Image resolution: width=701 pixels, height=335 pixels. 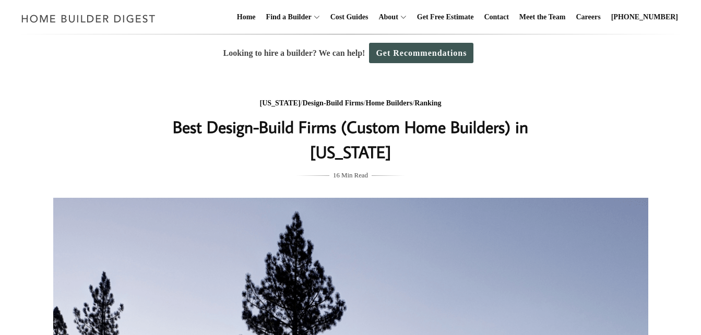 I want to click on a: Find a Builder, so click(x=287, y=17).